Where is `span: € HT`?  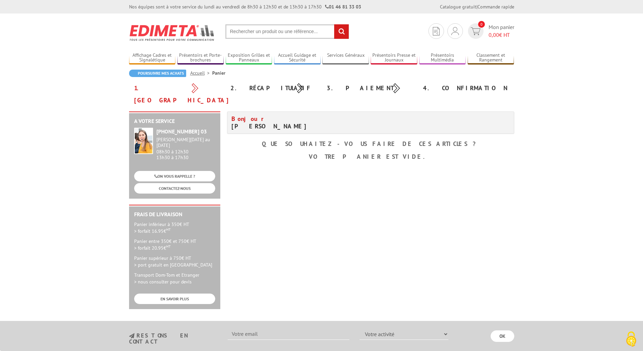
span: € HT is located at coordinates (501, 35).